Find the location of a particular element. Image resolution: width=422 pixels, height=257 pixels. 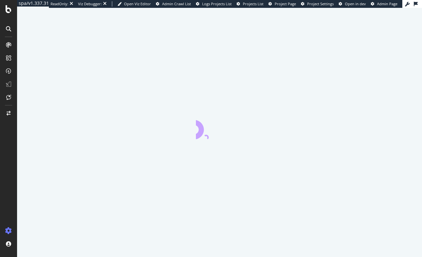

span: Admin Page is located at coordinates (387, 4).